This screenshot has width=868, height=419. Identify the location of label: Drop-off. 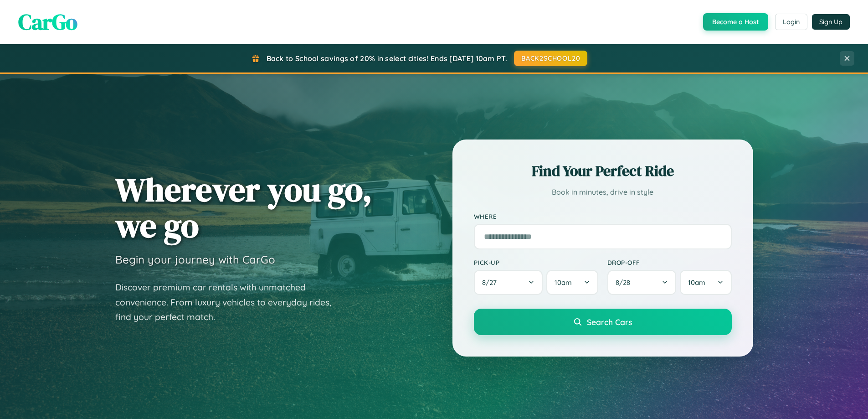
(669, 262).